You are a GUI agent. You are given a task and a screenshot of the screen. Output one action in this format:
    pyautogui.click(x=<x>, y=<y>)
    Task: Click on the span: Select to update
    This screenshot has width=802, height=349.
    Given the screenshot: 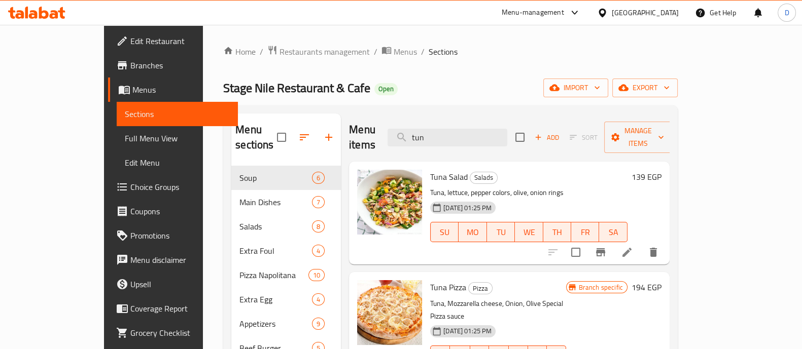 What is the action you would take?
    pyautogui.click(x=576, y=253)
    